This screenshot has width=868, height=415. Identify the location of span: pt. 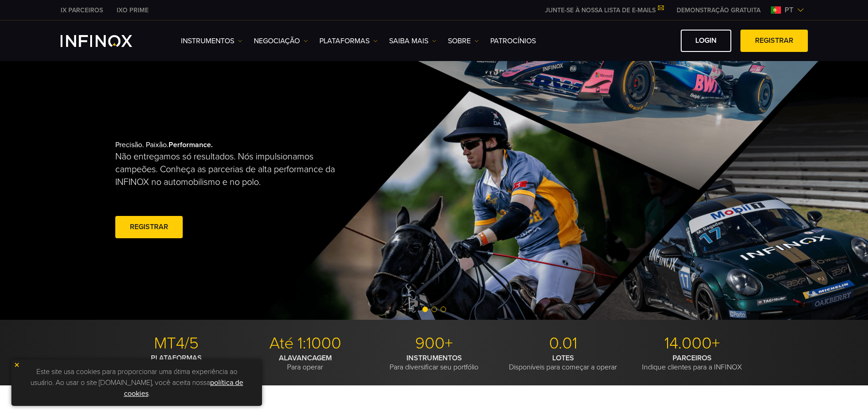
(789, 10).